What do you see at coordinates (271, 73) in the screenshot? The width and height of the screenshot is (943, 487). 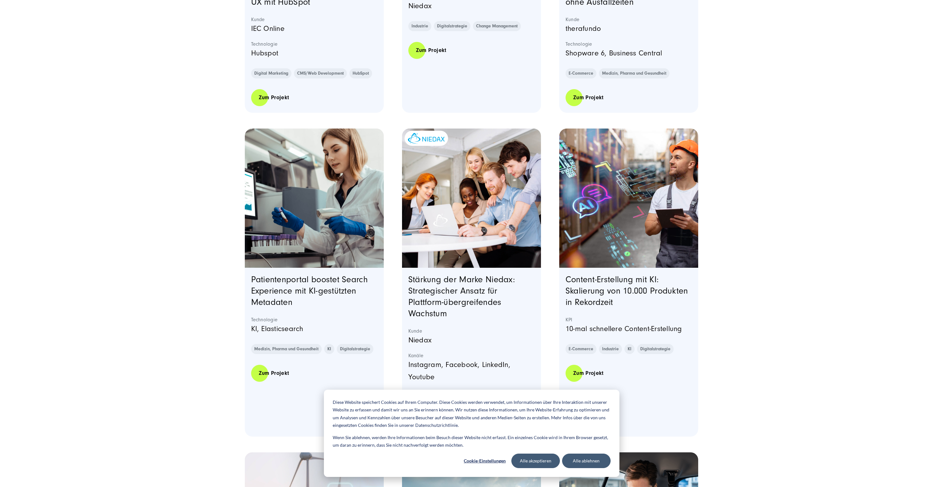 I see `a: Digital Marketing` at bounding box center [271, 73].